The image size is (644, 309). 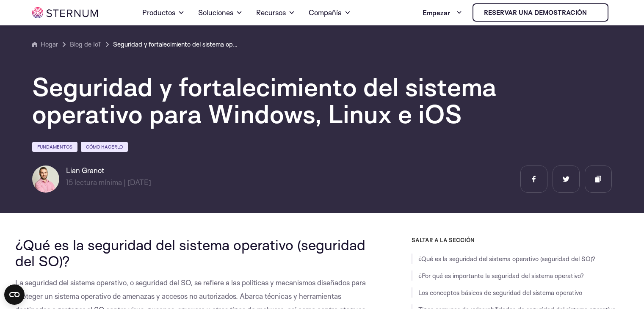 What do you see at coordinates (85, 170) in the screenshot?
I see `font: Lian Granot` at bounding box center [85, 170].